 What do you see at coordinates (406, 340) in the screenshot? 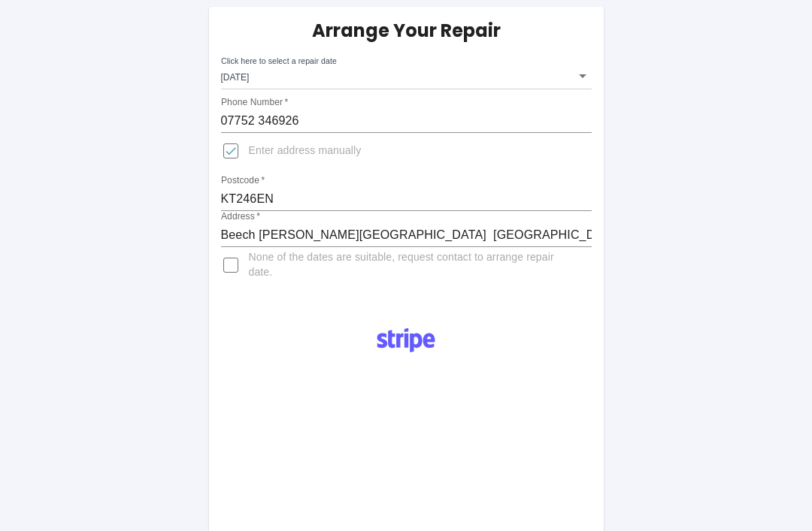
I see `img: Logo` at bounding box center [406, 340].